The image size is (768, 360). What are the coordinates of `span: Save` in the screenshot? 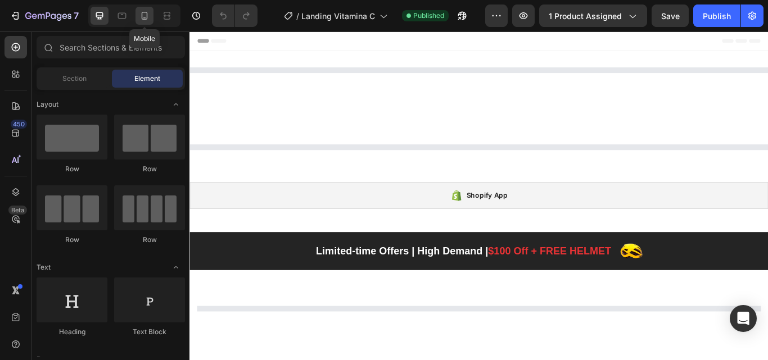 It's located at (670, 16).